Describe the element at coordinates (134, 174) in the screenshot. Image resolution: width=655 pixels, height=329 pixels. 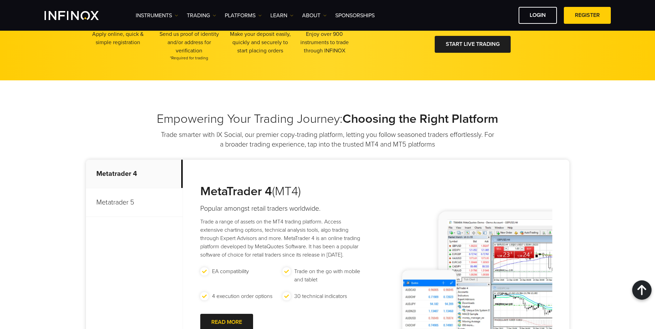
I see `p: Metatrader 4` at that location.